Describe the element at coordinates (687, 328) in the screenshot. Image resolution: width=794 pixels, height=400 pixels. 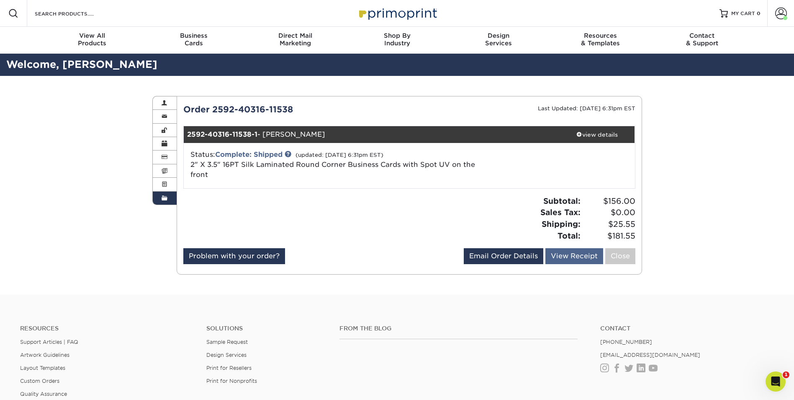
I see `h4: Contact` at that location.